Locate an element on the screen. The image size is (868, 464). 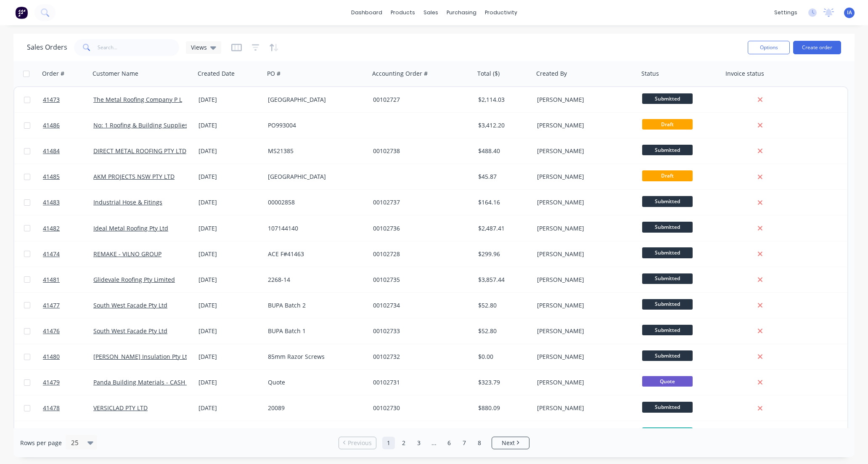
div: $52.80 is located at coordinates (503, 306).